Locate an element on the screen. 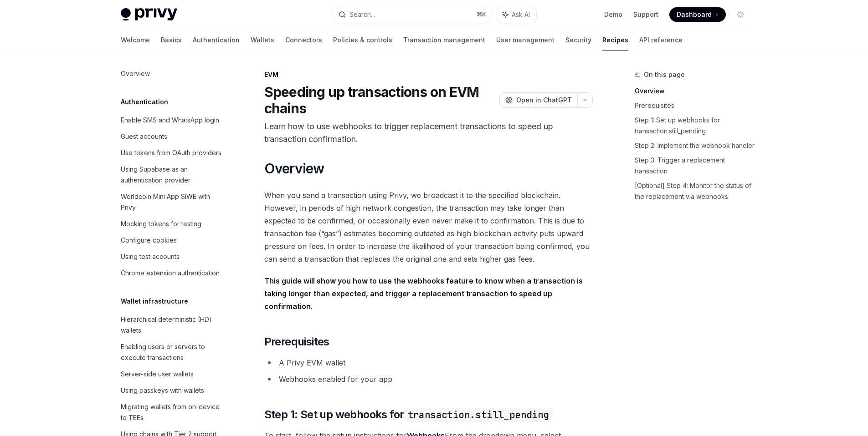  button: Toggle dark mode is located at coordinates (740, 15).